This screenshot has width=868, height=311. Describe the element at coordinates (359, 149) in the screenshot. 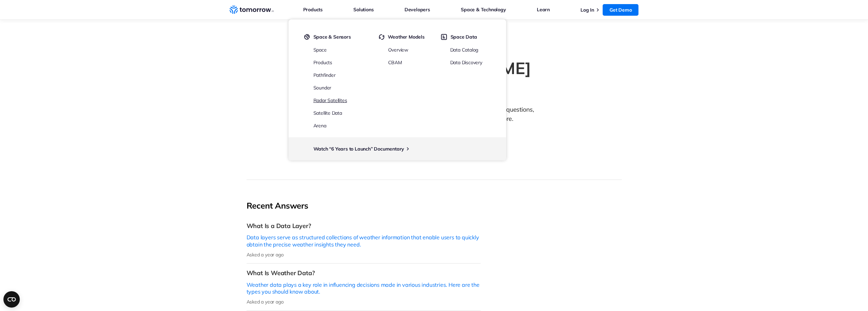

I see `a: Watch “6 Years to Launch” Documentary` at that location.